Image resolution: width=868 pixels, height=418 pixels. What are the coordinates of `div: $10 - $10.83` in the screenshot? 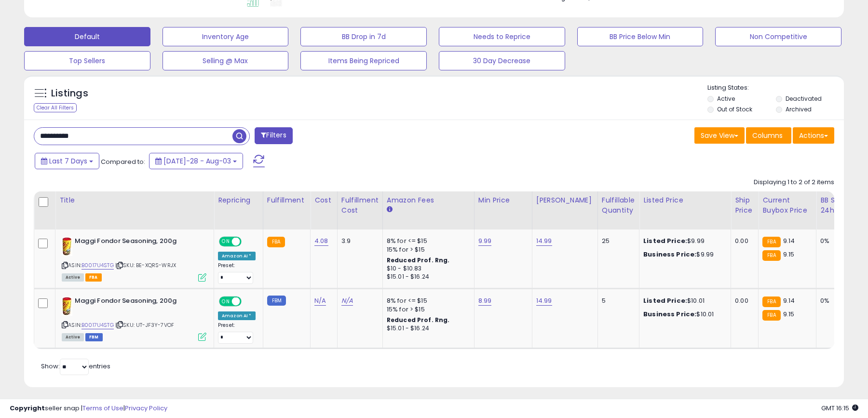 It's located at (427, 269).